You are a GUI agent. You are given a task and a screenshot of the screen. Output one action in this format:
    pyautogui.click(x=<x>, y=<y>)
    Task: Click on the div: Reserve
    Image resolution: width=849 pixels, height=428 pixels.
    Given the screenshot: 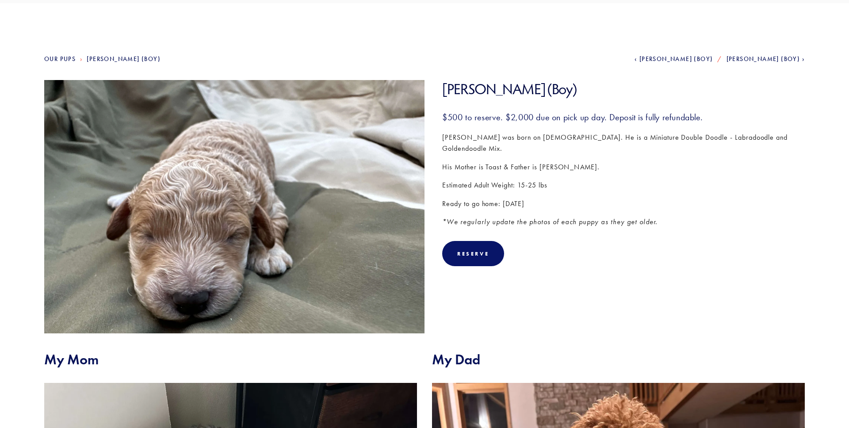 What is the action you would take?
    pyautogui.click(x=473, y=253)
    